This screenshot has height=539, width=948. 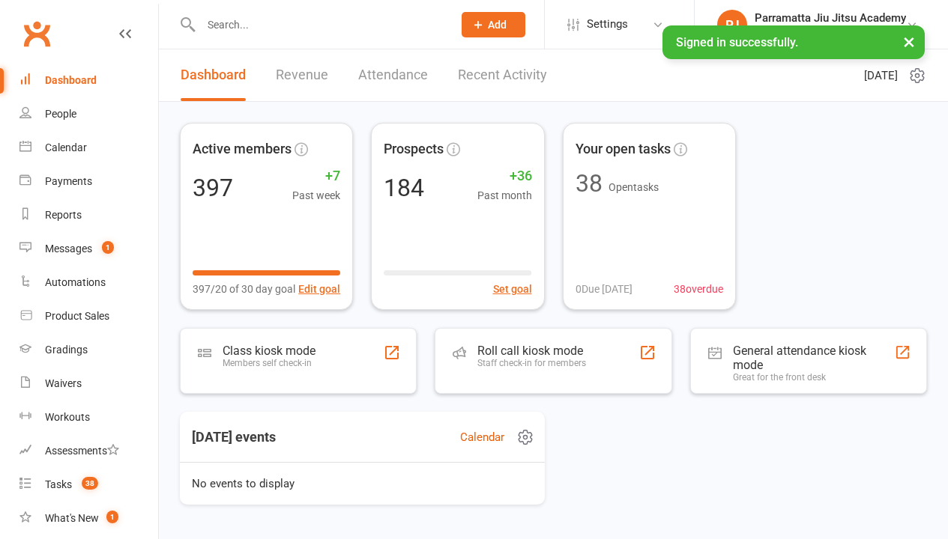 I want to click on a: Clubworx, so click(x=37, y=34).